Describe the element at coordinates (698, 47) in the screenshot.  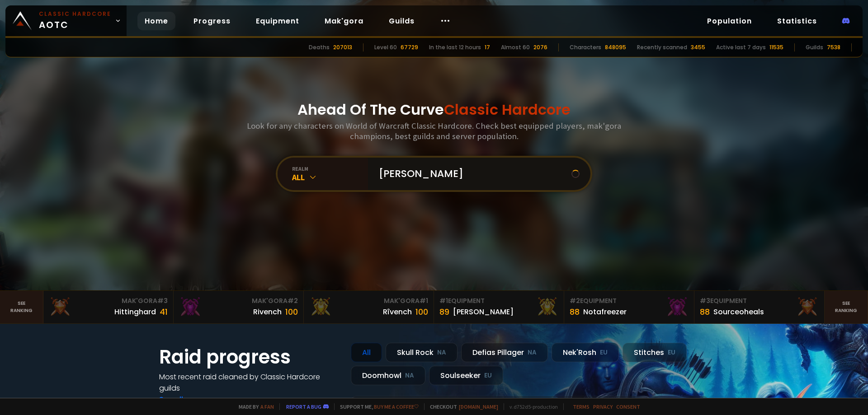
I see `div: 3455` at that location.